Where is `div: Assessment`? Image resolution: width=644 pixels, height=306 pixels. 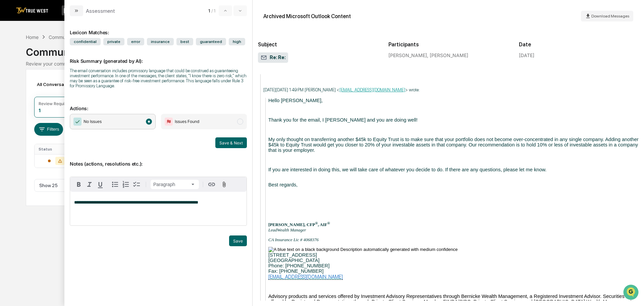
div: Assessment is located at coordinates (100, 11).